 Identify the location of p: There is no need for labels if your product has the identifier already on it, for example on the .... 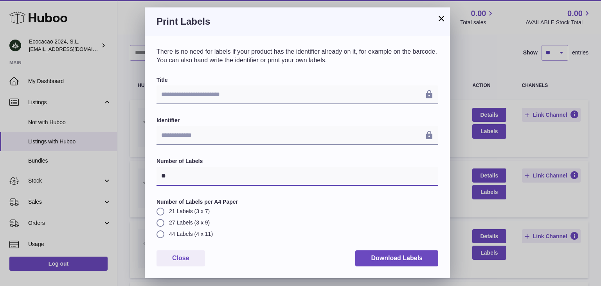
(298, 56).